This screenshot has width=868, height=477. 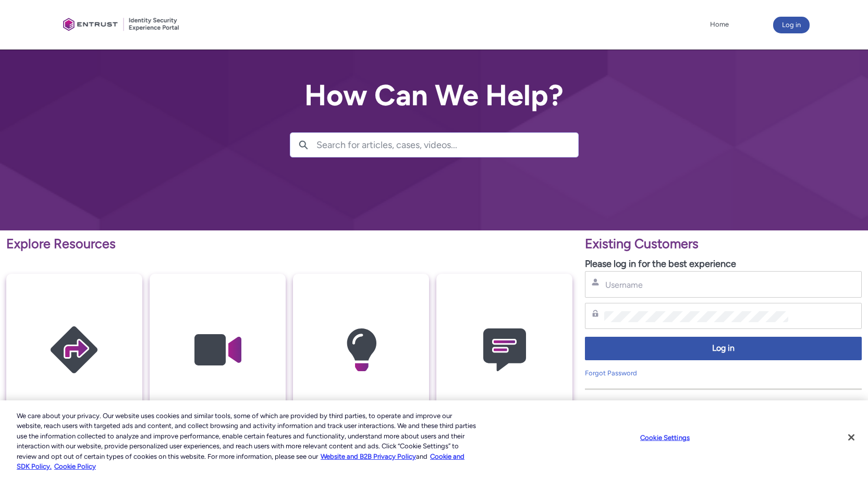 I want to click on span: Log in, so click(x=723, y=349).